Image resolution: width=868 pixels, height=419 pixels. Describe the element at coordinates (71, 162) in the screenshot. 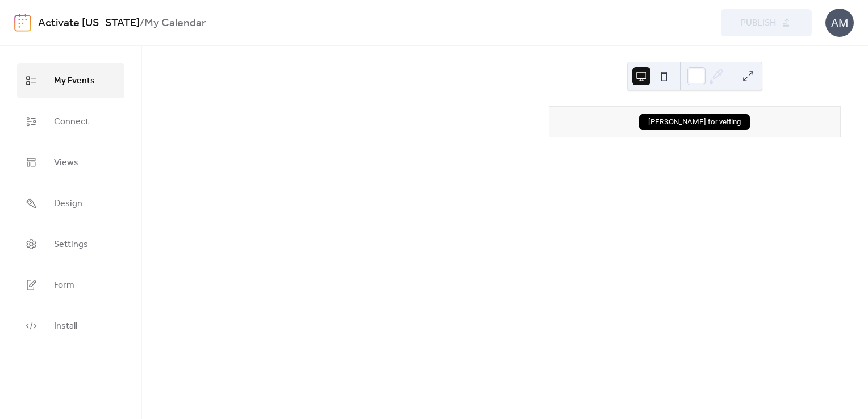

I see `a: Views` at that location.